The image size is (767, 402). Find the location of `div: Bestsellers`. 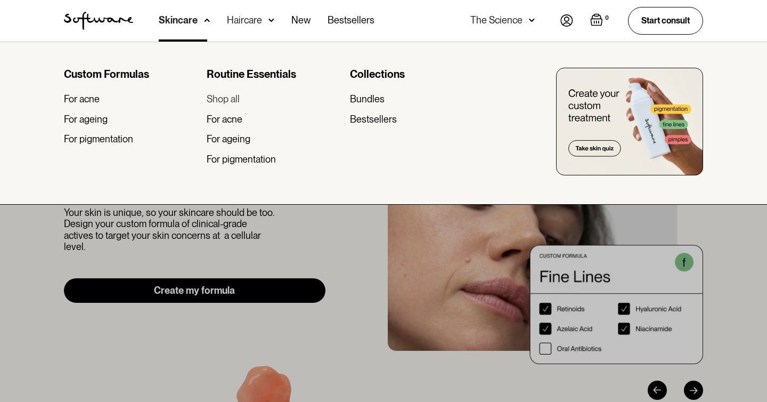

div: Bestsellers is located at coordinates (373, 119).